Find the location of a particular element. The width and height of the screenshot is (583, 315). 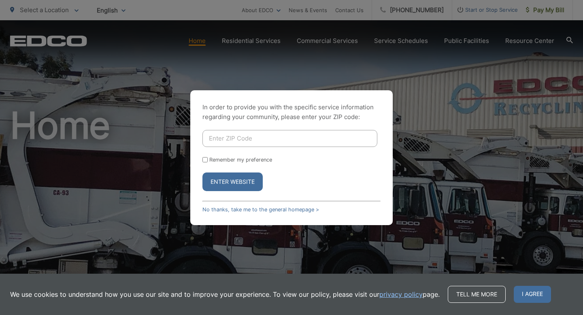

button: Enter Website is located at coordinates (232, 182).